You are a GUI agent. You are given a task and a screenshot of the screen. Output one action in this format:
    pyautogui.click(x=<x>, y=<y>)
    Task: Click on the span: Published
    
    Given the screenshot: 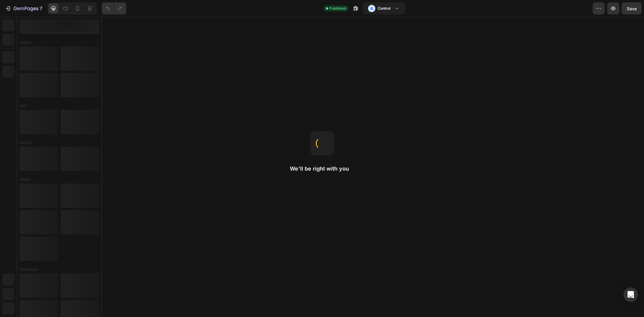 What is the action you would take?
    pyautogui.click(x=338, y=8)
    